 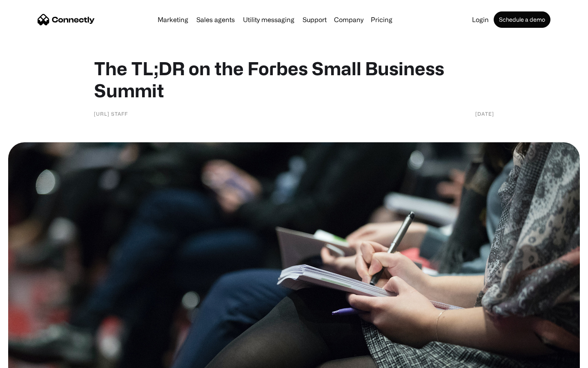 What do you see at coordinates (33, 359) in the screenshot?
I see `ul: Language list` at bounding box center [33, 359].